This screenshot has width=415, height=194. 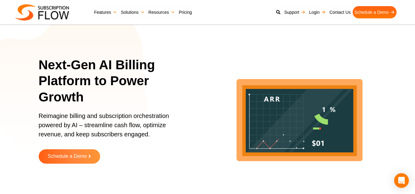 I want to click on p: Reimagine billing and subscription orchestration powered by AI – streamline cash flow, optimize r..., so click(x=111, y=128).